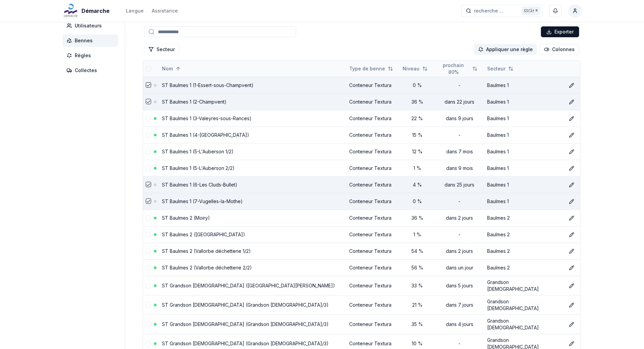  What do you see at coordinates (199, 184) in the screenshot?
I see `a: ST Baulmes 1 (6-Les Cluds-Bullet)` at bounding box center [199, 184].